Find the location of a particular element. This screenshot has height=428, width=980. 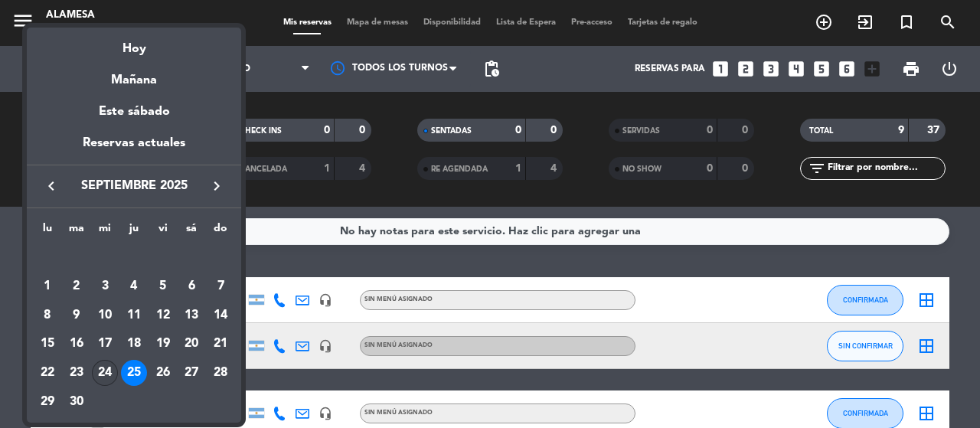

div: 4 is located at coordinates (134, 286).